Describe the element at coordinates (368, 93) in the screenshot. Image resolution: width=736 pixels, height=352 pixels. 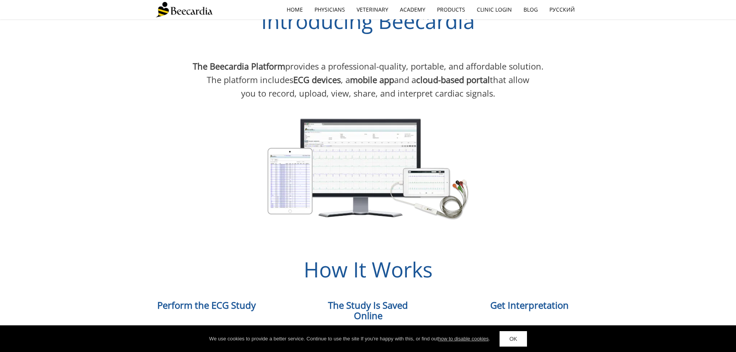
I see `span: you to record, upload, view, share, and interpret cardiac signals.` at that location.